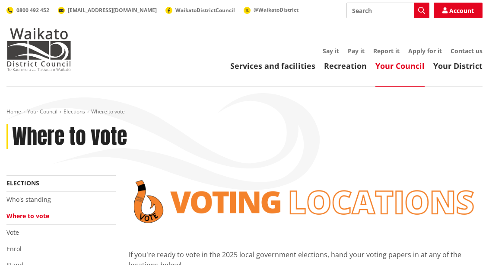 This screenshot has height=265, width=489. Describe the element at coordinates (70, 137) in the screenshot. I see `h1: Where to vote` at that location.